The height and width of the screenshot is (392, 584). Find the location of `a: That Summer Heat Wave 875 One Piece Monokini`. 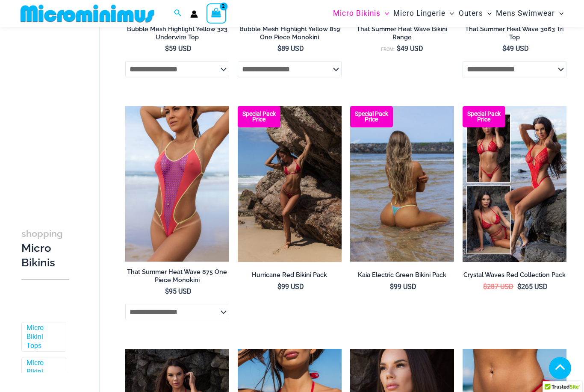

a: That Summer Heat Wave 875 One Piece Monokini is located at coordinates (177, 277).